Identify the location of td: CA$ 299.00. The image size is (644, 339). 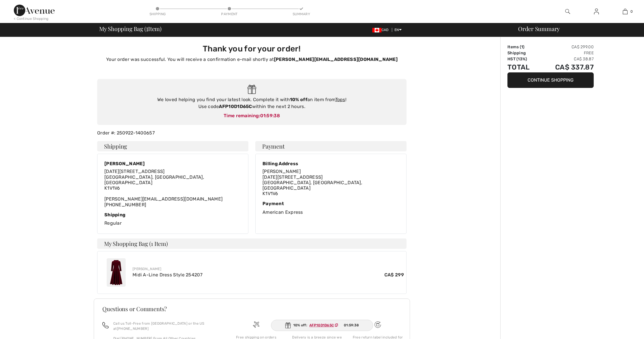
(566, 47).